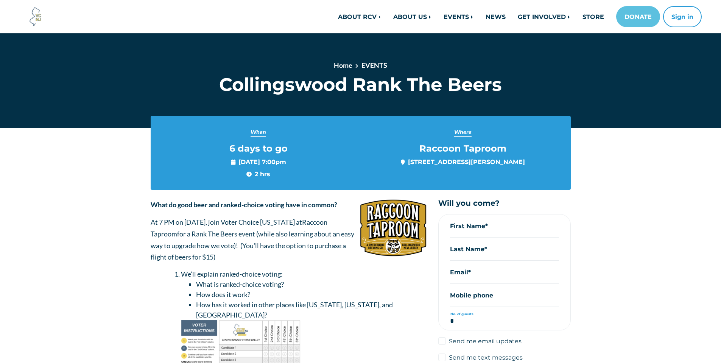 This screenshot has height=363, width=721. What do you see at coordinates (393, 227) in the screenshot?
I see `img: silologo1.png` at bounding box center [393, 227].